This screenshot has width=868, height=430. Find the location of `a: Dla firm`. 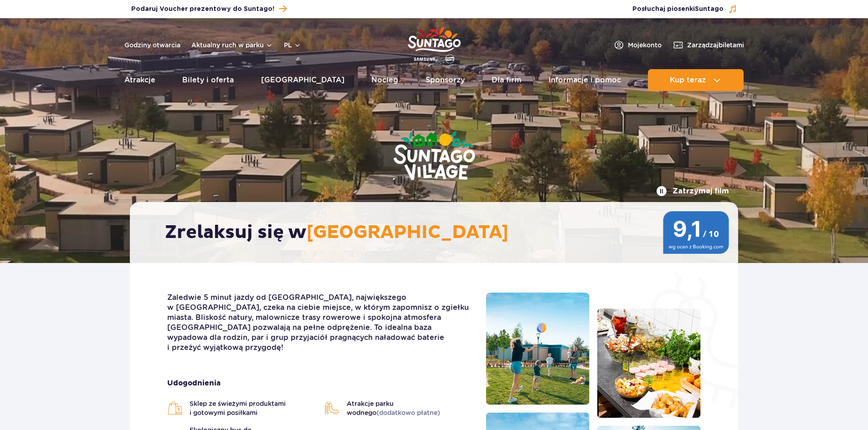

a: Dla firm is located at coordinates (506, 81).